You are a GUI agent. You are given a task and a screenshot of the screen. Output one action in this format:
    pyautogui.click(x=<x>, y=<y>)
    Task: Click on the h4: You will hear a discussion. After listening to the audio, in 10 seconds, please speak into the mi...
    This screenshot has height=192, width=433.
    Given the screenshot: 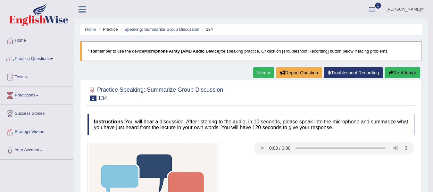 What is the action you would take?
    pyautogui.click(x=251, y=124)
    